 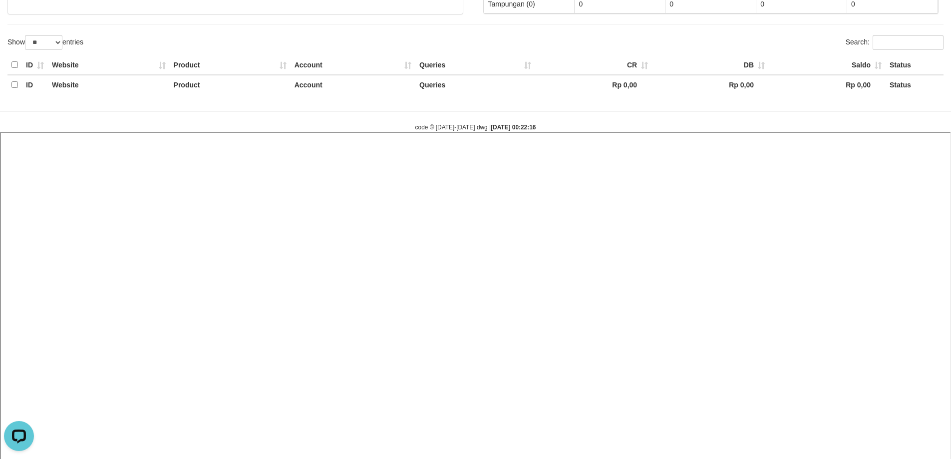 I want to click on th: Saldo, so click(x=827, y=65).